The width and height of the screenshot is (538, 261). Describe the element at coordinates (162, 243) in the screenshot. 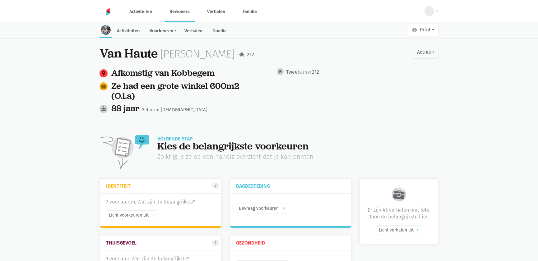

I see `a: Thuisgevoel 1` at that location.